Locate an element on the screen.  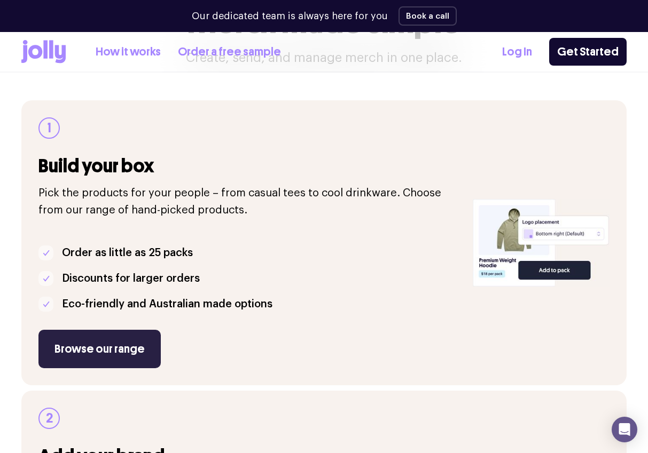
p: Pick the products for your people – from casual tees to cool drinkware. Choose from our range of ... is located at coordinates (249, 202).